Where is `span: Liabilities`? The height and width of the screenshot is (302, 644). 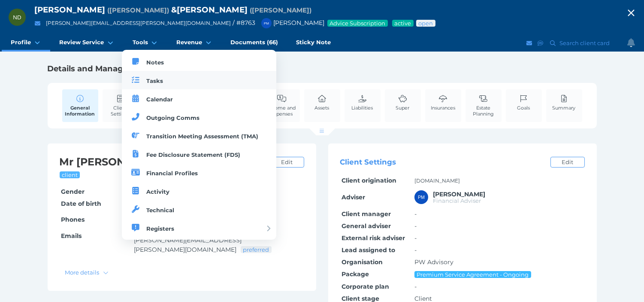 span: Liabilities is located at coordinates (363, 108).